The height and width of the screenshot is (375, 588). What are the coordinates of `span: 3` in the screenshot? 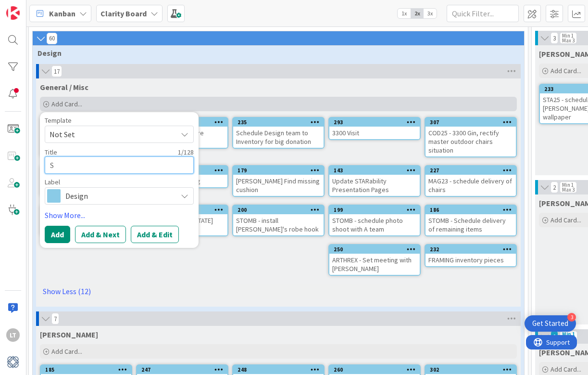 It's located at (554, 38).